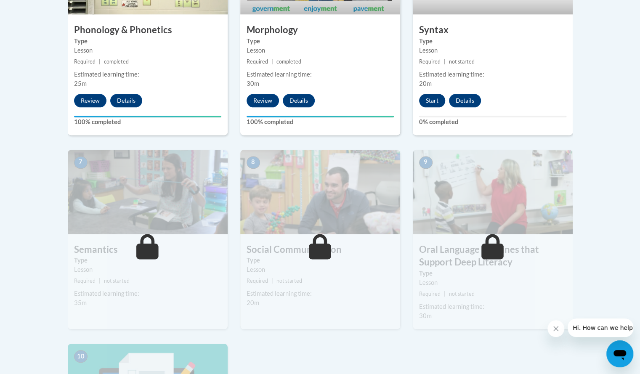 Image resolution: width=640 pixels, height=374 pixels. I want to click on h3: Syntax, so click(492, 30).